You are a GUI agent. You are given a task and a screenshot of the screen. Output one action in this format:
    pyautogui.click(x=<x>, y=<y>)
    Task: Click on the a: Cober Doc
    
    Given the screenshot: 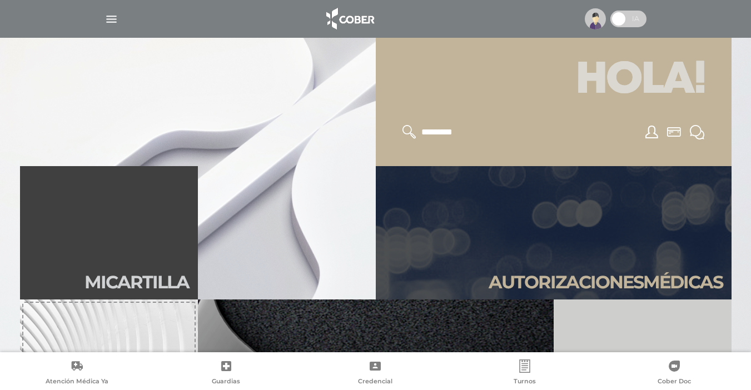 What is the action you would take?
    pyautogui.click(x=673, y=373)
    